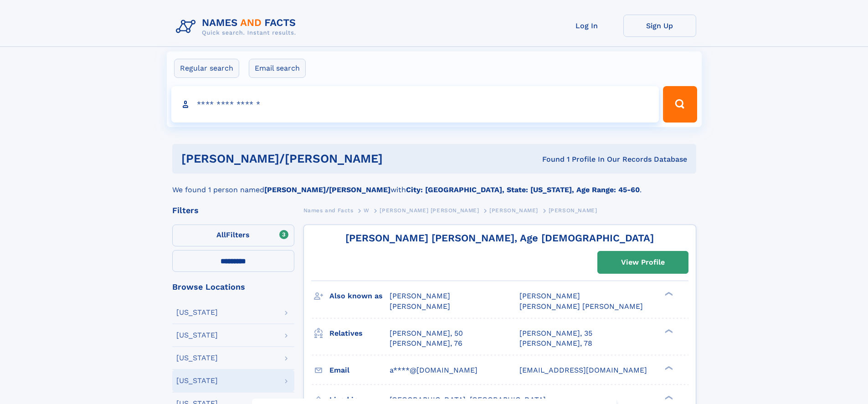 The width and height of the screenshot is (868, 404). I want to click on div: Browse Locations, so click(233, 287).